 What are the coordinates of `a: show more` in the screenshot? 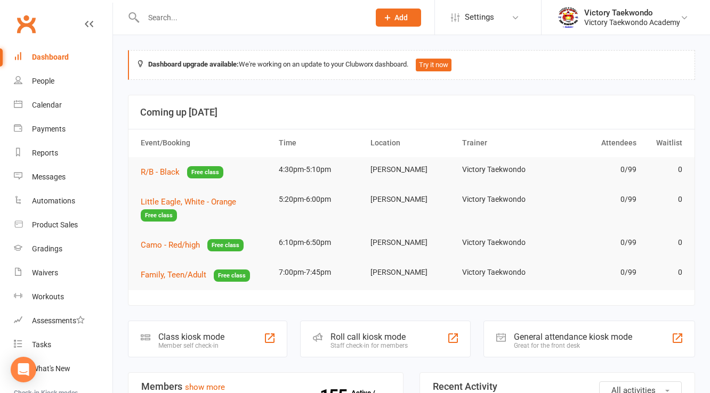 It's located at (205, 387).